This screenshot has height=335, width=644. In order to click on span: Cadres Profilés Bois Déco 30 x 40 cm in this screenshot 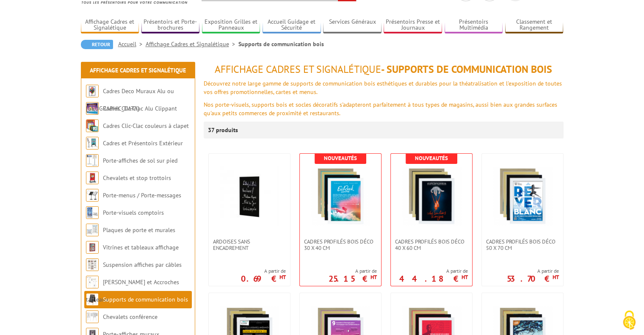, I will do `click(340, 245)`.